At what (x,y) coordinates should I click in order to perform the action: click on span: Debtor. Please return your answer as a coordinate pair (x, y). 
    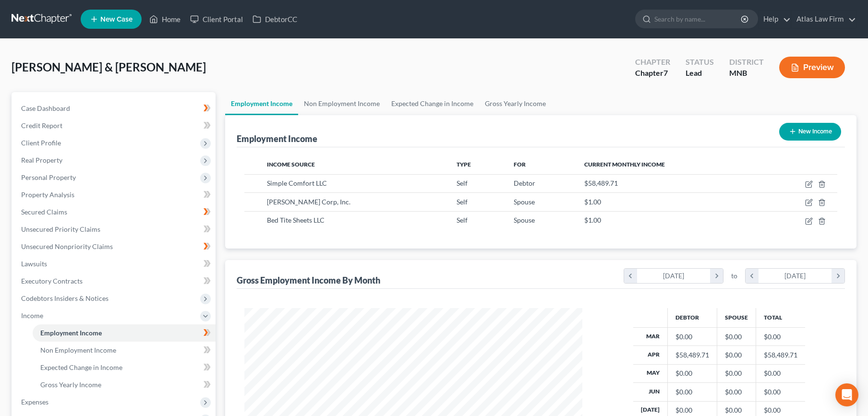
    Looking at the image, I should click on (524, 183).